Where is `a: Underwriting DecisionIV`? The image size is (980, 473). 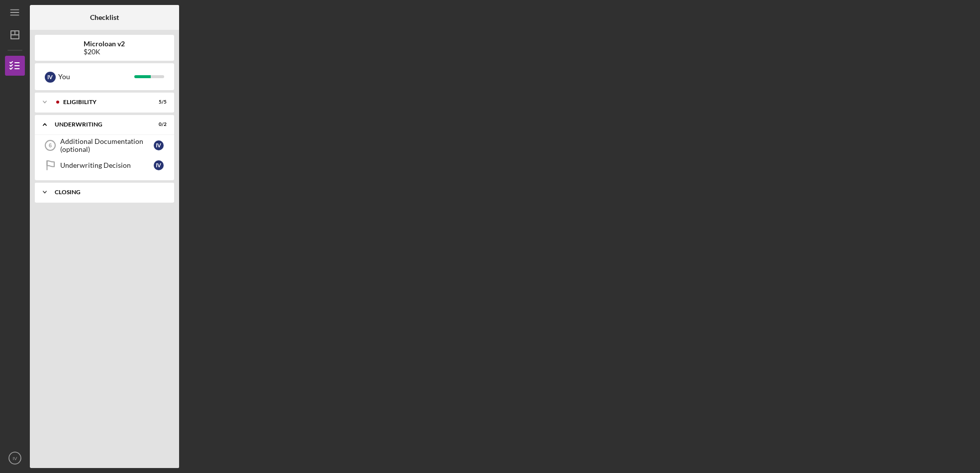 a: Underwriting DecisionIV is located at coordinates (105, 165).